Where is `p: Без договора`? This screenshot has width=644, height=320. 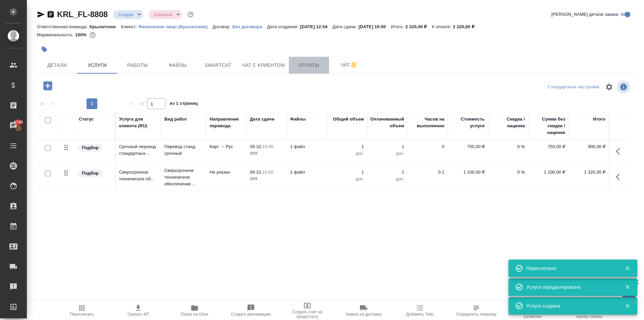 p: Без договора is located at coordinates (250, 26).